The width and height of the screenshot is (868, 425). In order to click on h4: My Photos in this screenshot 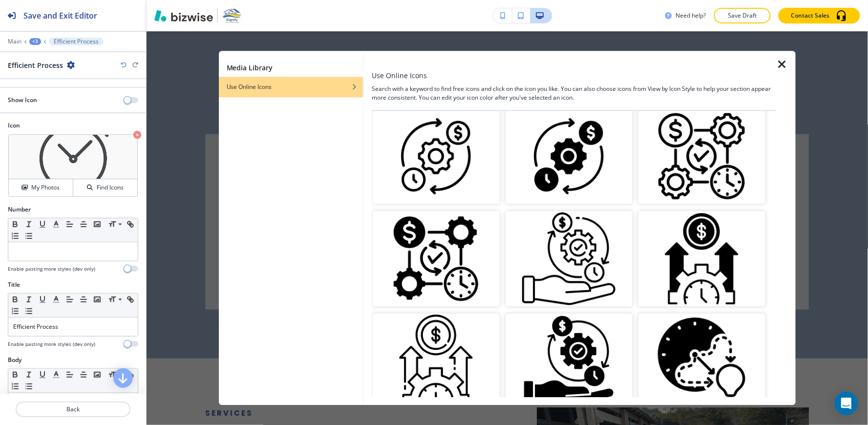, I will do `click(45, 188)`.